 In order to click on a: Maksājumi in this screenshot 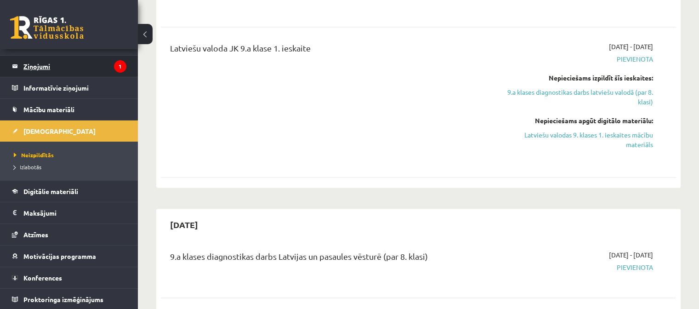, I will do `click(69, 213)`.